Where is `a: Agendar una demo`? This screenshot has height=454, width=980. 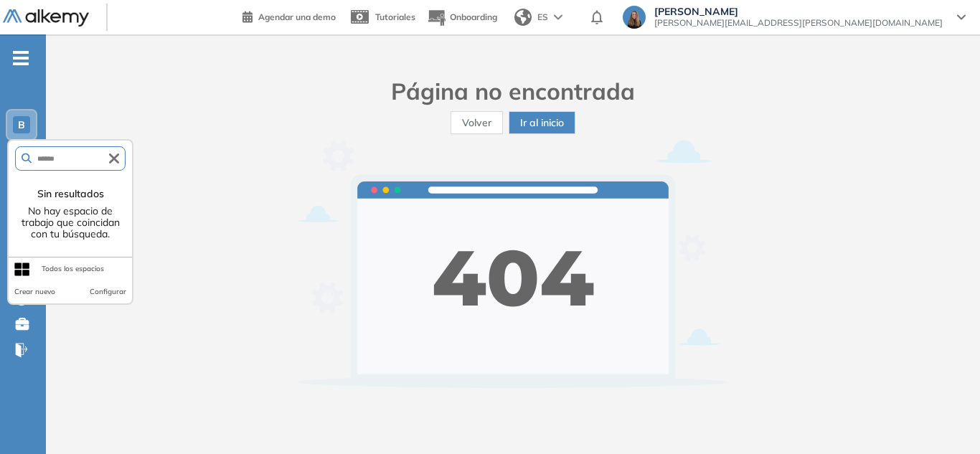 a: Agendar una demo is located at coordinates (289, 15).